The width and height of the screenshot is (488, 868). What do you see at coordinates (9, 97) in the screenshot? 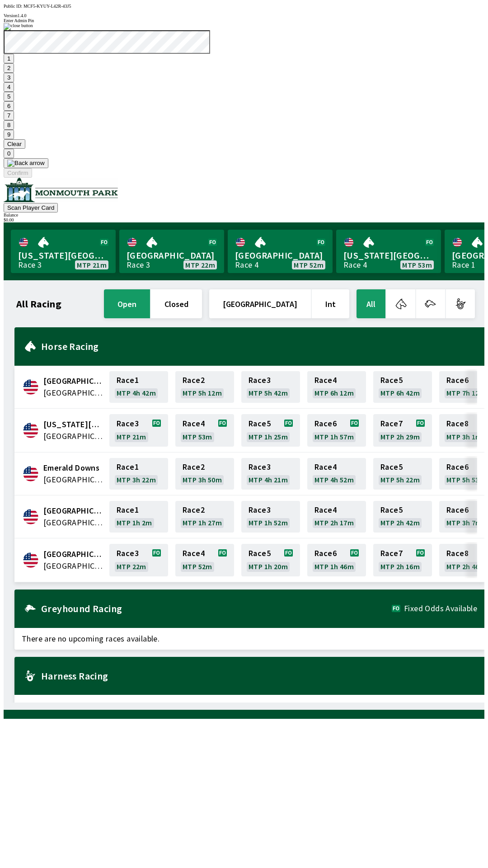
I see `button: 5` at bounding box center [9, 97].